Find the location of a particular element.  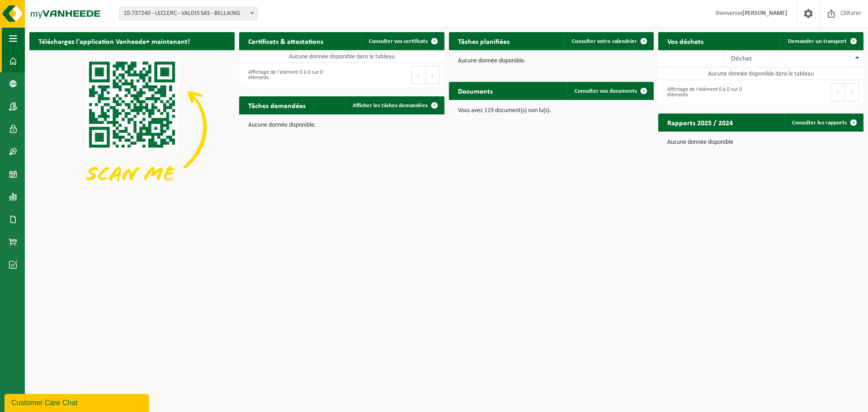

span: Demander un transport is located at coordinates (817, 41).